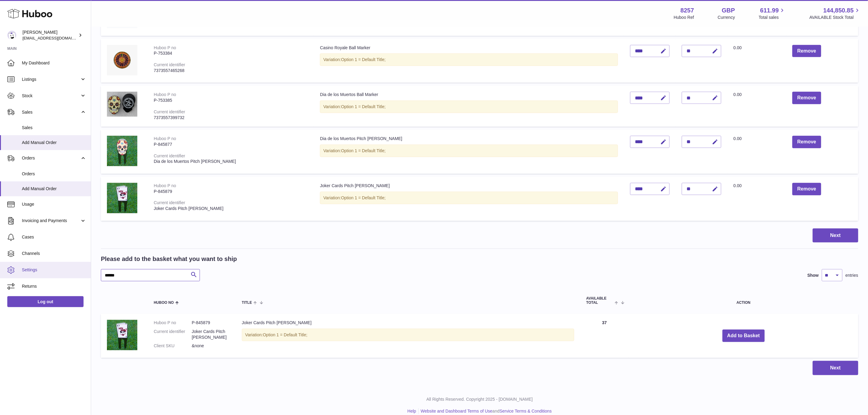 The width and height of the screenshot is (868, 415). Describe the element at coordinates (852, 275) in the screenshot. I see `span: entries` at that location.